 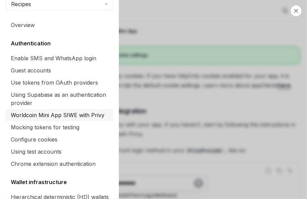 What do you see at coordinates (23, 25) in the screenshot?
I see `div: Overview` at bounding box center [23, 25].